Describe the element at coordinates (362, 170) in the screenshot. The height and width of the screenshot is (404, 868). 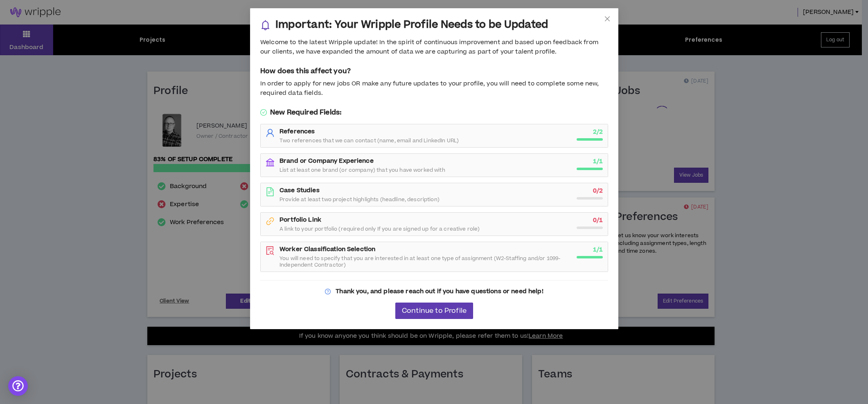
I see `span: List at least one brand (or company) that you have worked with` at that location.